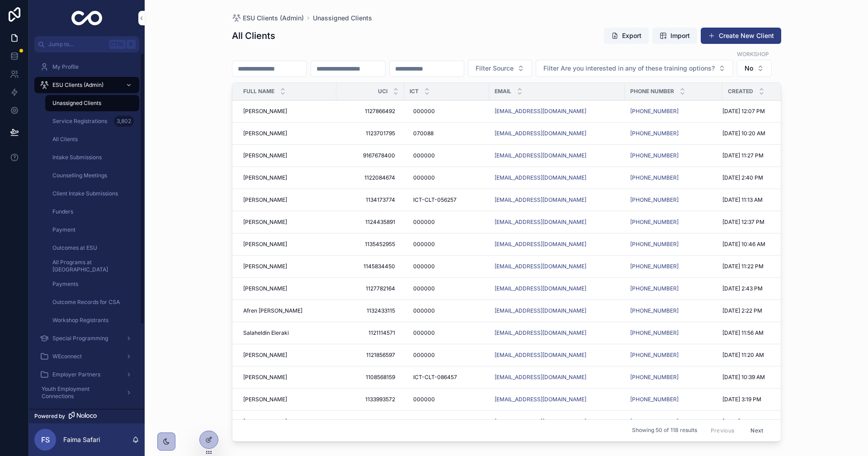 This screenshot has width=868, height=456. I want to click on a: 1129844046, so click(370, 422).